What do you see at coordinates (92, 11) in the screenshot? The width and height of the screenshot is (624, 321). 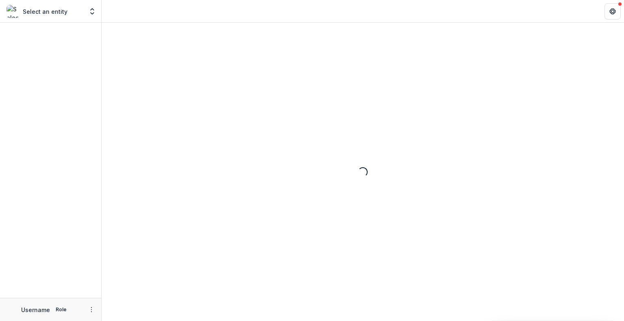 I see `button: Open entity switcher` at bounding box center [92, 11].